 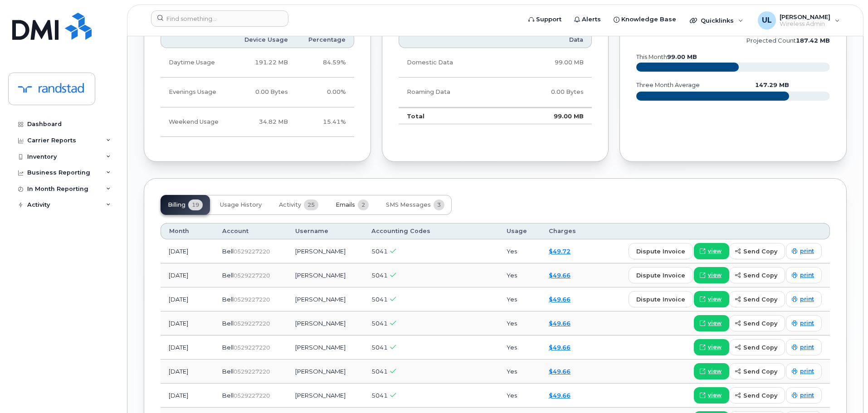 What do you see at coordinates (452, 92) in the screenshot?
I see `td: Roaming Data` at bounding box center [452, 92].